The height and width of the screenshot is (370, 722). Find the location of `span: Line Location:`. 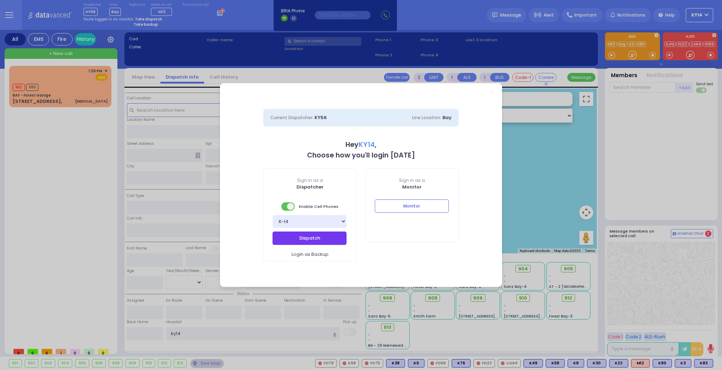

span: Line Location: is located at coordinates (426, 117).